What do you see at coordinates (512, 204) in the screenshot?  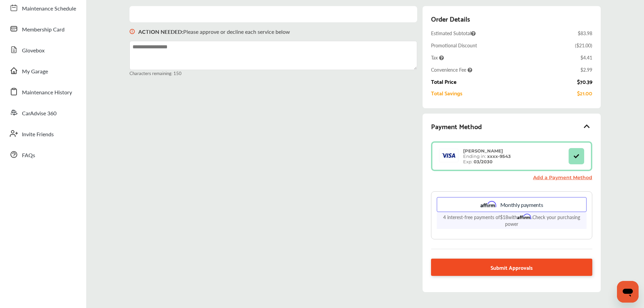 I see `div: Monthly payments` at bounding box center [512, 204].